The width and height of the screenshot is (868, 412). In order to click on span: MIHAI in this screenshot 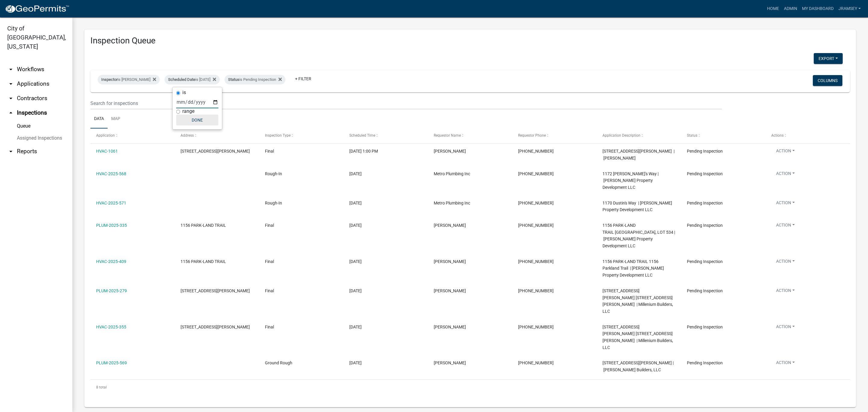, I will do `click(450, 151)`.